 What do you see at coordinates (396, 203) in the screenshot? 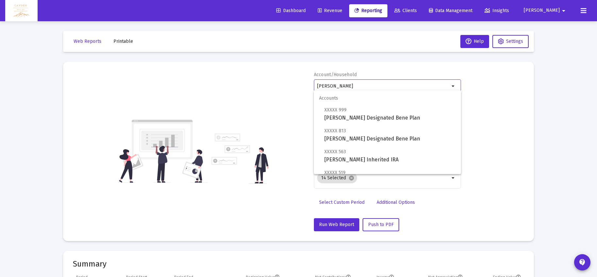
I see `span: Additional Options` at bounding box center [396, 203].